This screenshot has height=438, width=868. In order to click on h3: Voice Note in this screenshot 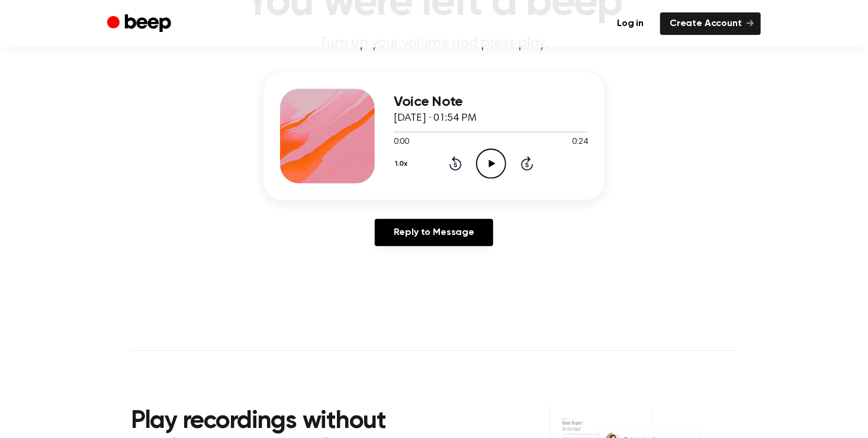, I will do `click(491, 102)`.